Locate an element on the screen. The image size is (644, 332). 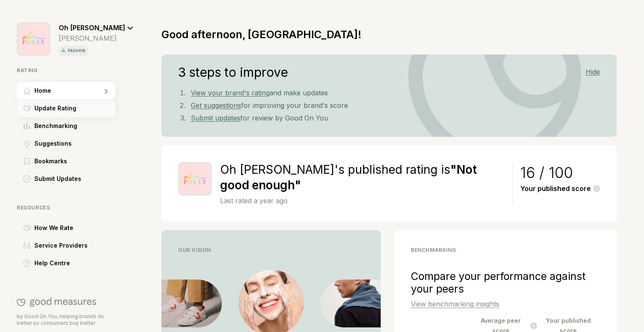
div: Resources is located at coordinates (75, 207).